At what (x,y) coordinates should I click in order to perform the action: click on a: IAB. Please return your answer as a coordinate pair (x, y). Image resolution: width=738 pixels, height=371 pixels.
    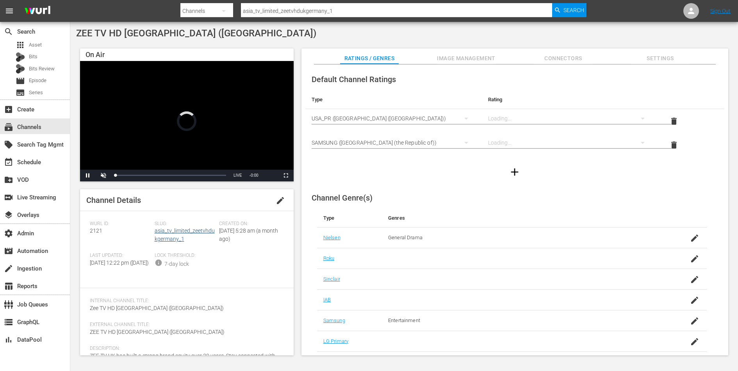
    Looking at the image, I should click on (327, 299).